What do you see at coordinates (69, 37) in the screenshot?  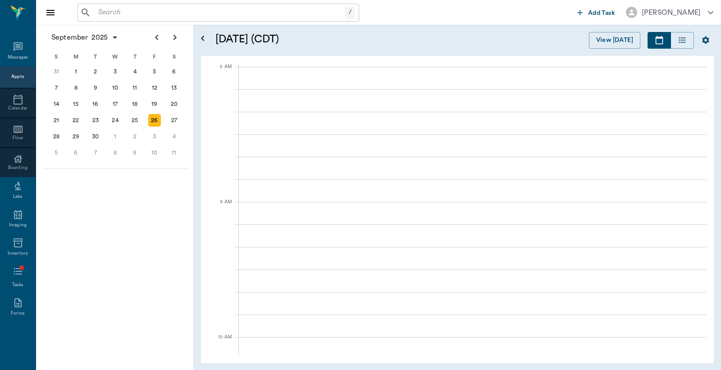 I see `span: September` at bounding box center [69, 37].